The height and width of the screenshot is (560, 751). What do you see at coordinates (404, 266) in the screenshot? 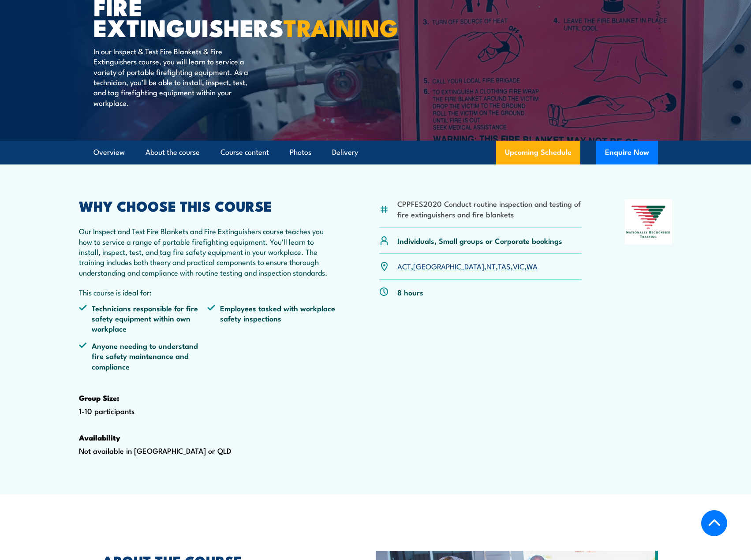
I see `a: ACT` at bounding box center [404, 266].